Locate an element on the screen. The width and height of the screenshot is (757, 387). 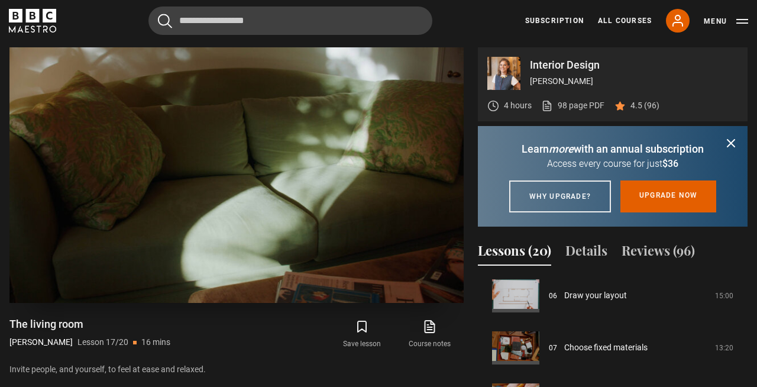
video-js: Video Player is located at coordinates (237, 175).